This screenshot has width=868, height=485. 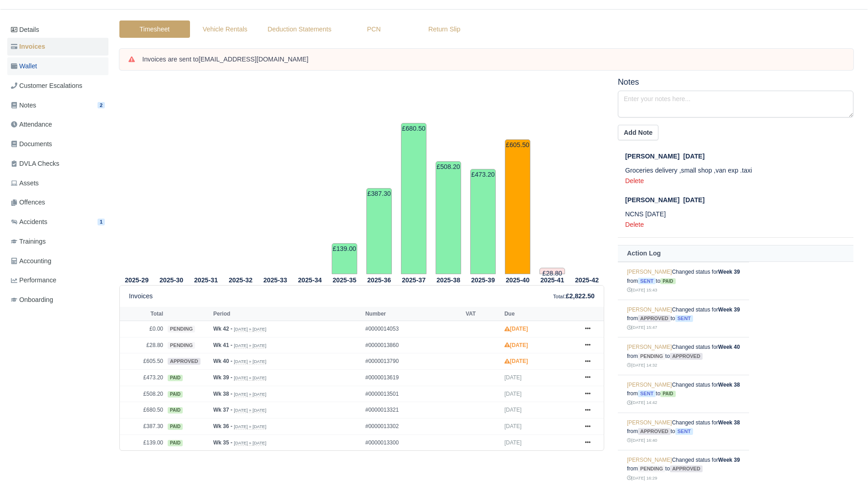 What do you see at coordinates (34, 280) in the screenshot?
I see `span: Performance` at bounding box center [34, 280].